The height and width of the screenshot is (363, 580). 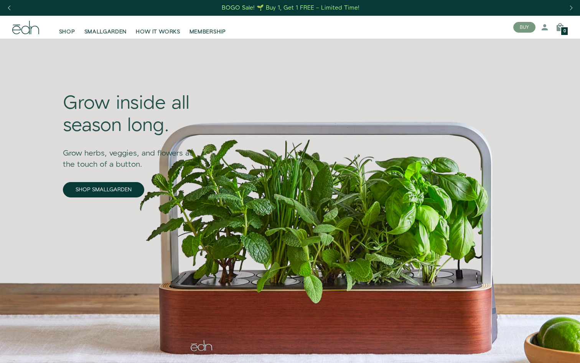 What do you see at coordinates (208, 32) in the screenshot?
I see `span: MEMBERSHIP` at bounding box center [208, 32].